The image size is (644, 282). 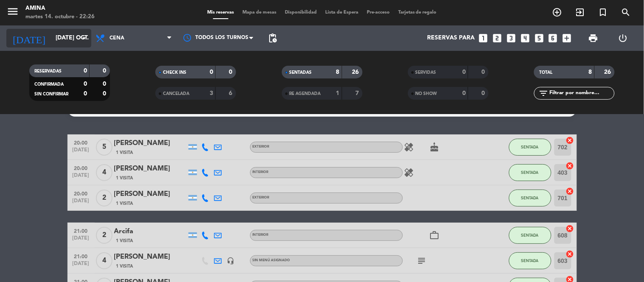 I want to click on div: Amina, so click(x=60, y=9).